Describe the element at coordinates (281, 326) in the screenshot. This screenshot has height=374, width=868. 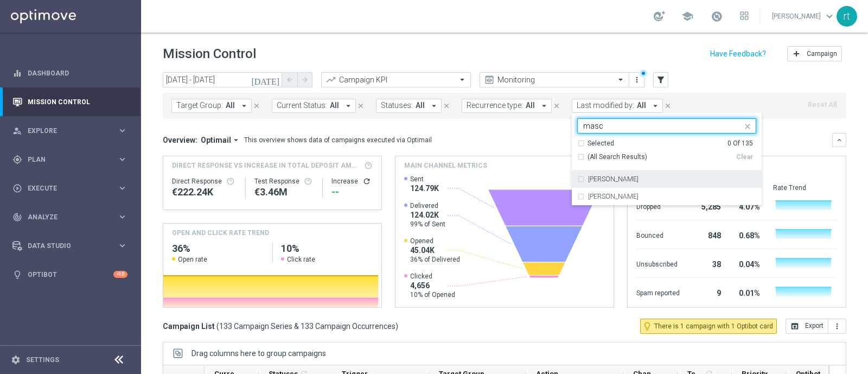
I see `h3: Campaign List` at that location.